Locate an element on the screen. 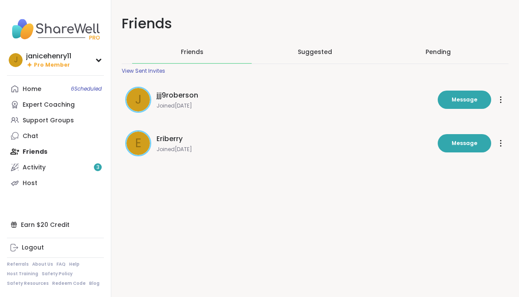 This screenshot has width=519, height=297. a: About Us is located at coordinates (43, 264).